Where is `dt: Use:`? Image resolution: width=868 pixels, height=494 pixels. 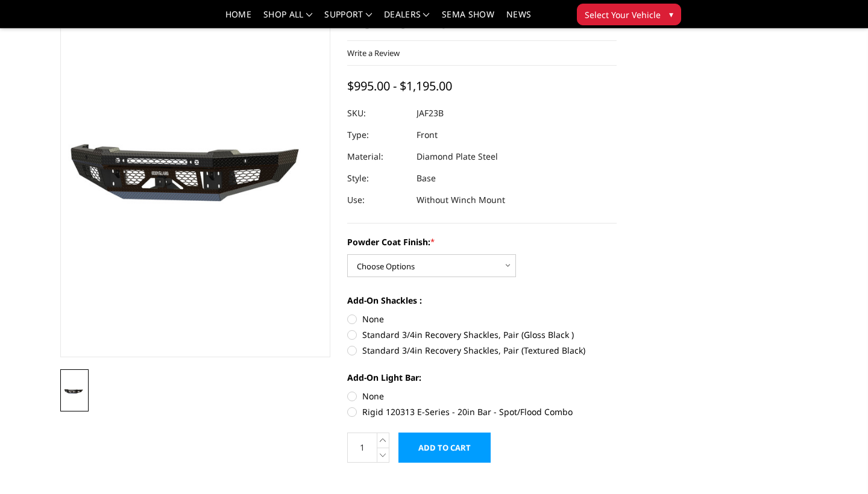
dt: Use: is located at coordinates (378, 200).